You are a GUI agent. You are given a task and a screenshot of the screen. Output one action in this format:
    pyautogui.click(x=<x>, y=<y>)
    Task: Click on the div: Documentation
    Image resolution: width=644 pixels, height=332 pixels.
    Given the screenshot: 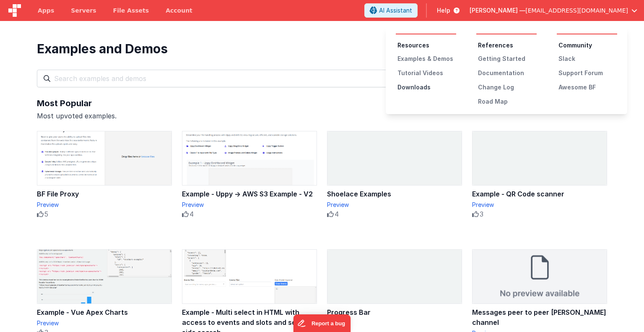 What is the action you would take?
    pyautogui.click(x=507, y=73)
    